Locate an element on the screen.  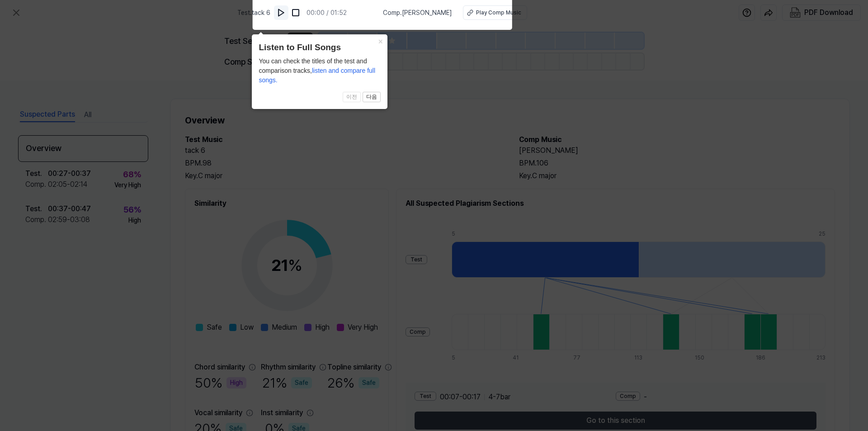
div: You can check the titles of the test and comparison tracks, is located at coordinates (319, 71).